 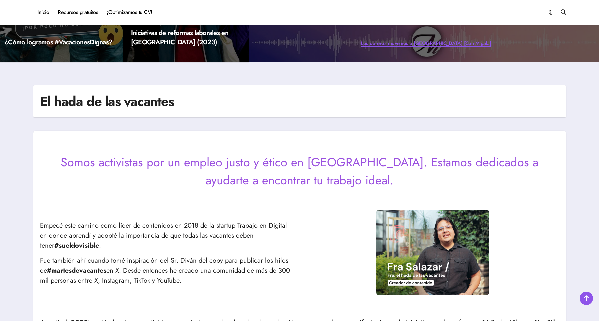 I want to click on a: ¡Optimizamos tu CV!, so click(x=129, y=12).